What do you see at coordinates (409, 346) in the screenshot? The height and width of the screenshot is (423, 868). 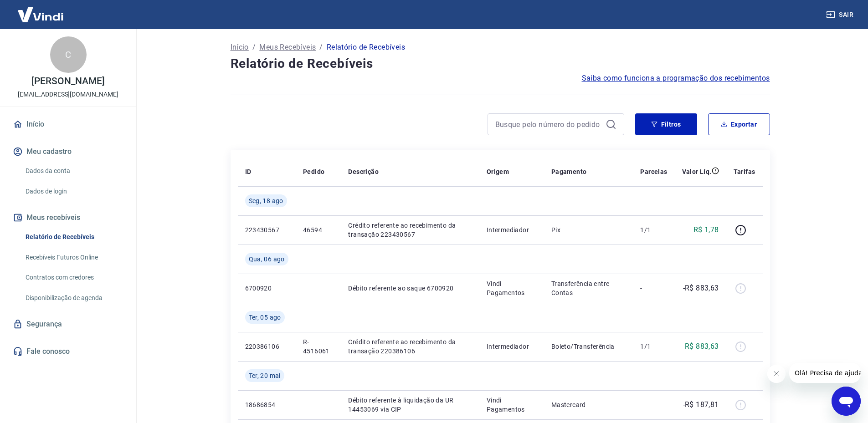 I see `p: Crédito referente ao recebimento da transação 220386106` at bounding box center [409, 346].